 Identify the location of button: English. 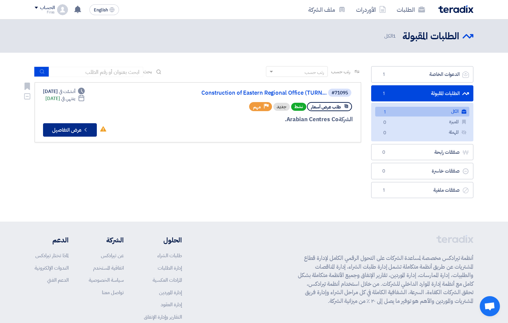
(104, 10).